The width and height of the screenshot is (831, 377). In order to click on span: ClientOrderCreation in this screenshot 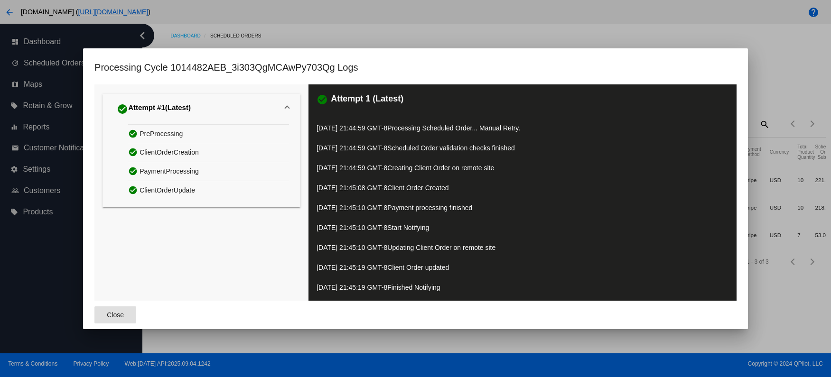, I will do `click(169, 152)`.